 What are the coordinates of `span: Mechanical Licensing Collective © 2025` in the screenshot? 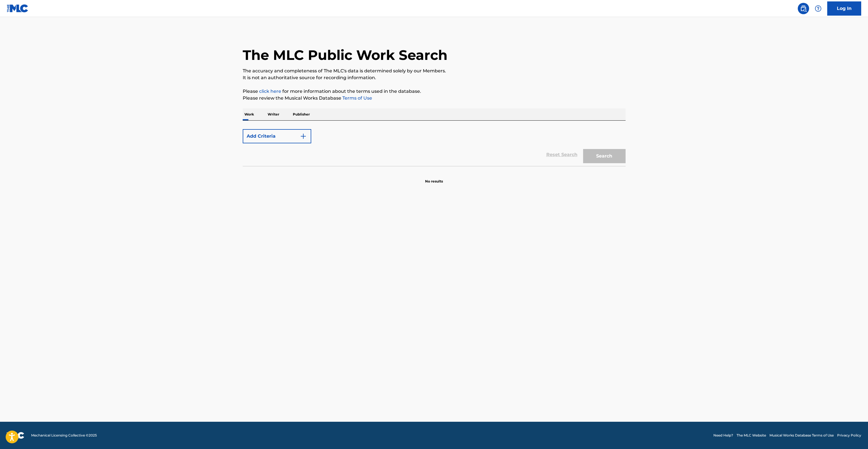 It's located at (64, 435).